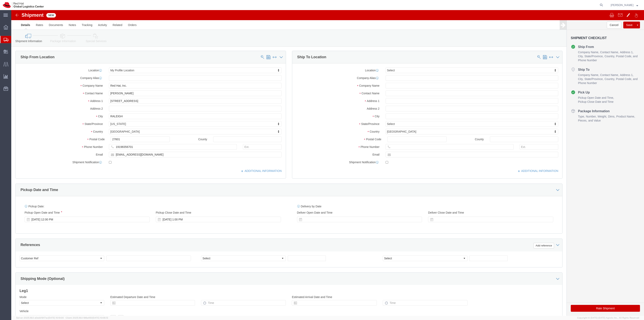 The width and height of the screenshot is (644, 320). Describe the element at coordinates (23, 5) in the screenshot. I see `img: logo` at that location.